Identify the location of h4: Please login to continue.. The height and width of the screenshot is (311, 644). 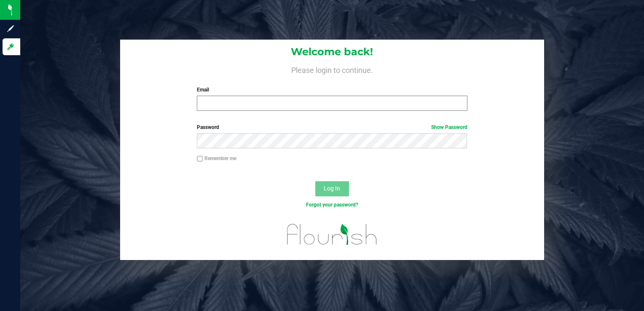
(332, 69).